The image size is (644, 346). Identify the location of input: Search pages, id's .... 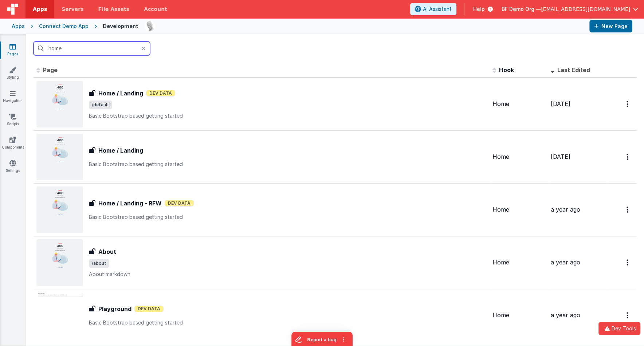
(92, 48).